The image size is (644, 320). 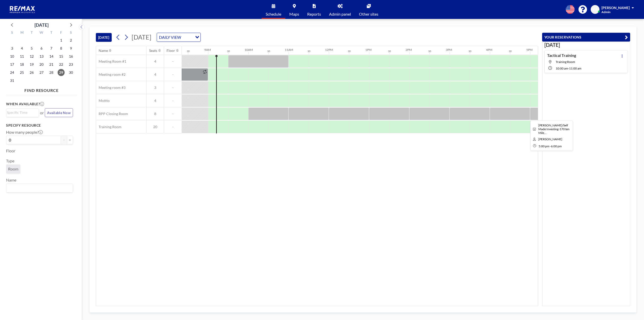 What do you see at coordinates (25, 132) in the screenshot?
I see `label: How many people?` at bounding box center [25, 132].